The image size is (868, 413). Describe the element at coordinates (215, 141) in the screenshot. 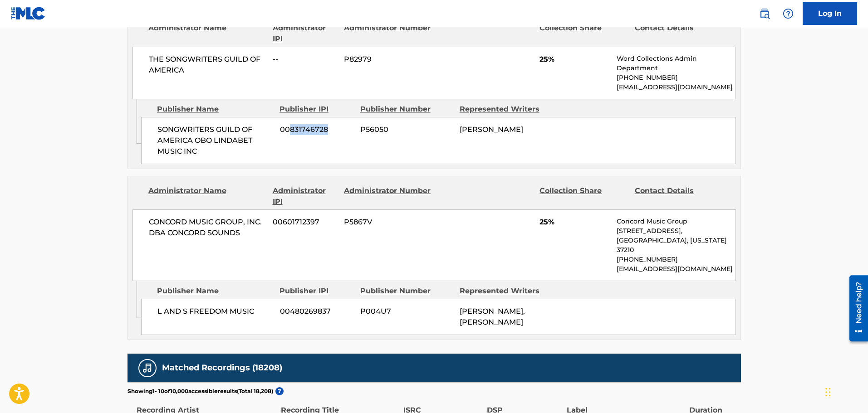

I see `span: SONGWRITERS GUILD OF AMERICA OBO LINDABET MUSIC INC` at that location.